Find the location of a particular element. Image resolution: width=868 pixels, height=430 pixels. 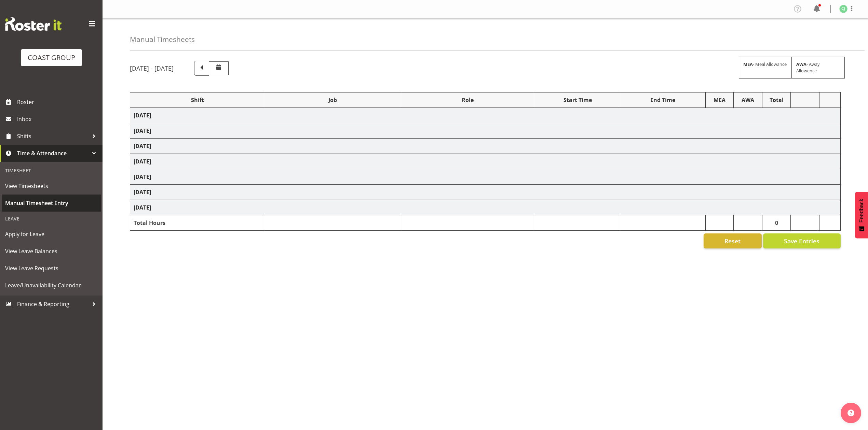

a: View Timesheets is located at coordinates (51, 187).